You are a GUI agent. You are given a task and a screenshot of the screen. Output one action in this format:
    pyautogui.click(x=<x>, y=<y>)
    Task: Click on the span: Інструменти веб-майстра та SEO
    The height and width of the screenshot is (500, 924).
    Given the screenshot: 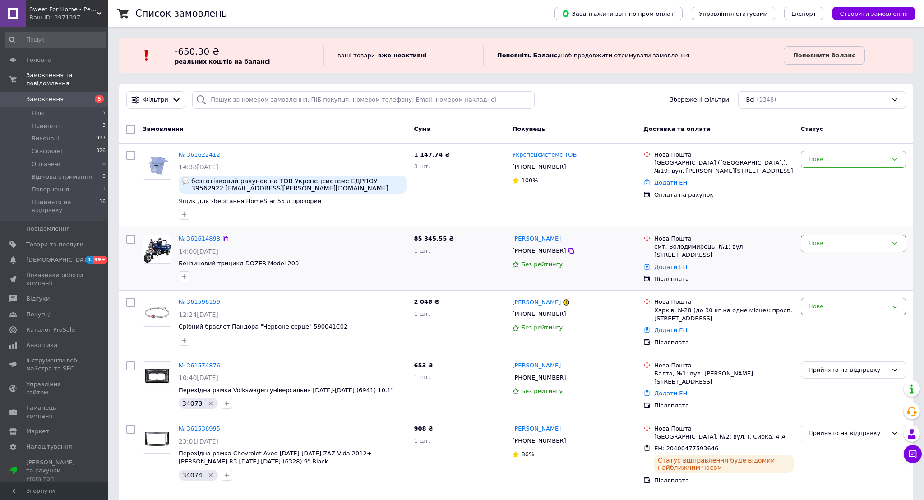 What is the action you would take?
    pyautogui.click(x=55, y=365)
    